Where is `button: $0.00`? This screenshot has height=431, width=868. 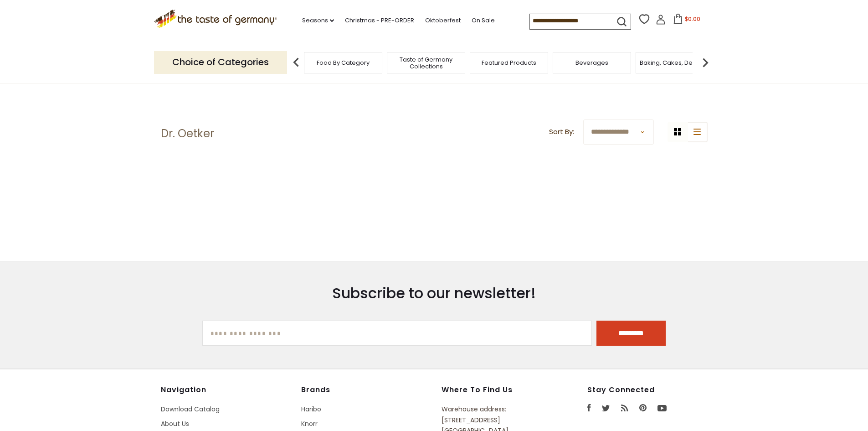
button: $0.00 is located at coordinates (687, 21).